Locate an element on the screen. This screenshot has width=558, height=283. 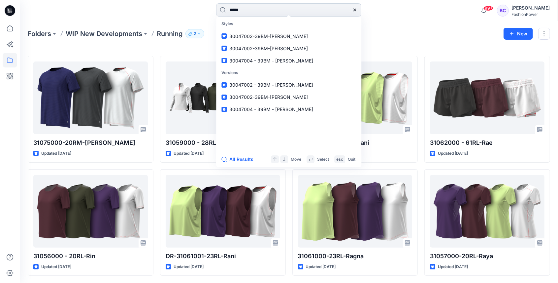
button: All Results is located at coordinates (240, 159).